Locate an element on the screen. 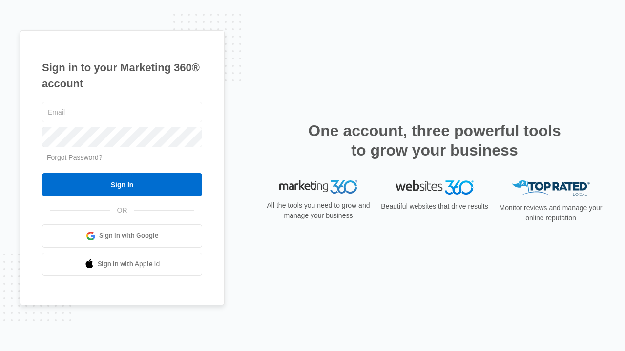 Image resolution: width=625 pixels, height=351 pixels. span: Sign in with Apple Id is located at coordinates (129, 264).